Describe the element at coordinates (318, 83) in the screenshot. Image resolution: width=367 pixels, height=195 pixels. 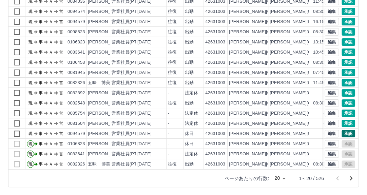
I see `div: 11:45` at that location.